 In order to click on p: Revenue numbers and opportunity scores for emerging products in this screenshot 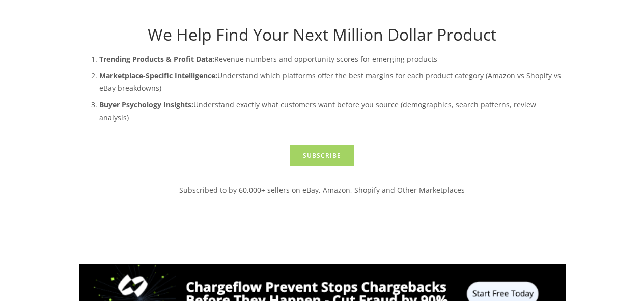, I will do `click(332, 59)`.